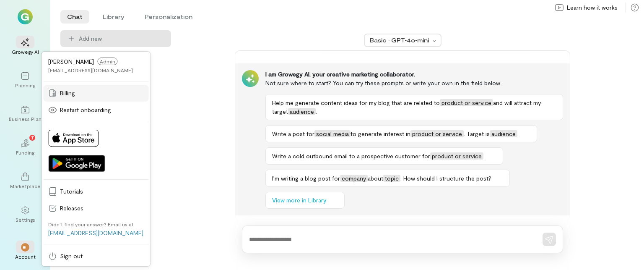 The height and width of the screenshot is (270, 644). What do you see at coordinates (25, 119) in the screenshot?
I see `div: Business Plan` at bounding box center [25, 119].